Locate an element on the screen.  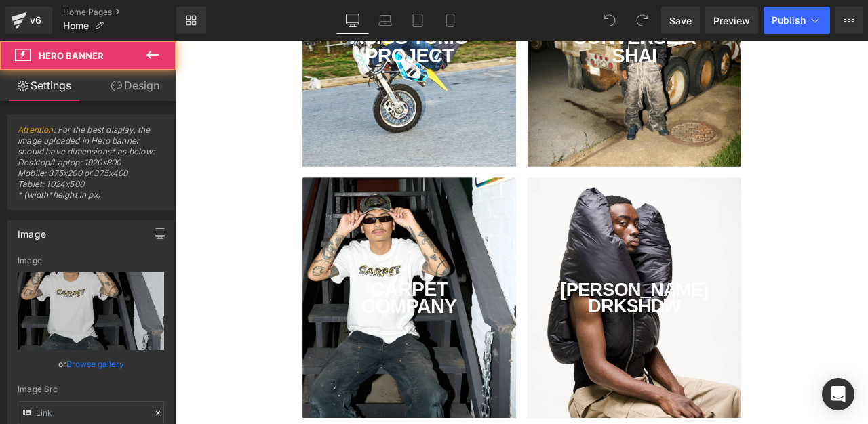
span: Save is located at coordinates (680, 20).